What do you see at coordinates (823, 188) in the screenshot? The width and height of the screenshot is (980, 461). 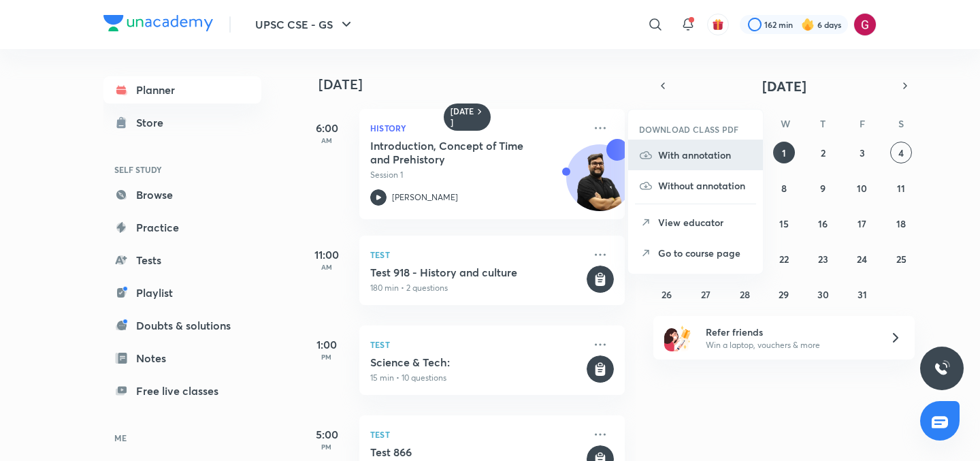 I see `button: October 9, 2025` at bounding box center [823, 188].